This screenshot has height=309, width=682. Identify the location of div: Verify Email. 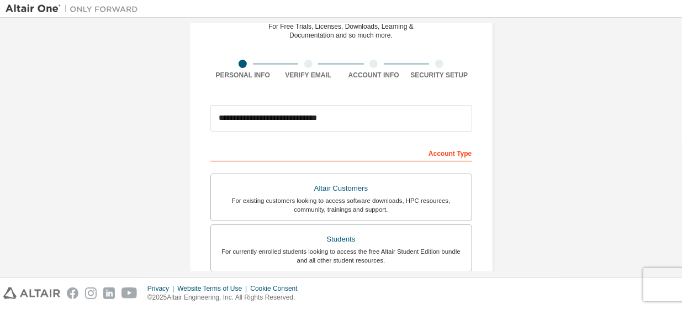
(308, 75).